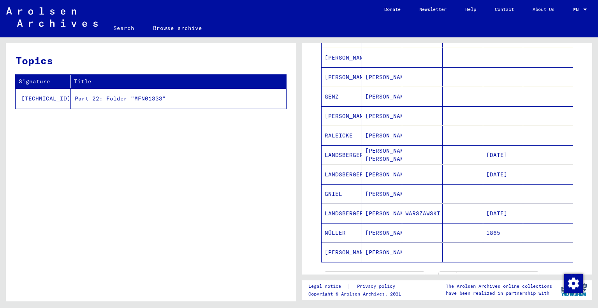 The image size is (598, 308). Describe the element at coordinates (422, 213) in the screenshot. I see `mat-cell: WARSZAWSKI` at that location.